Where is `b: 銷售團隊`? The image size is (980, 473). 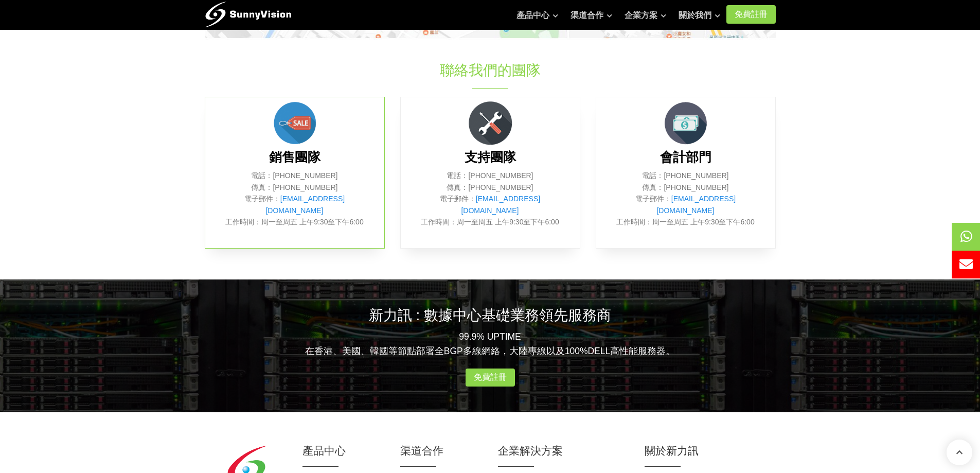 b: 銷售團隊 is located at coordinates (294, 157).